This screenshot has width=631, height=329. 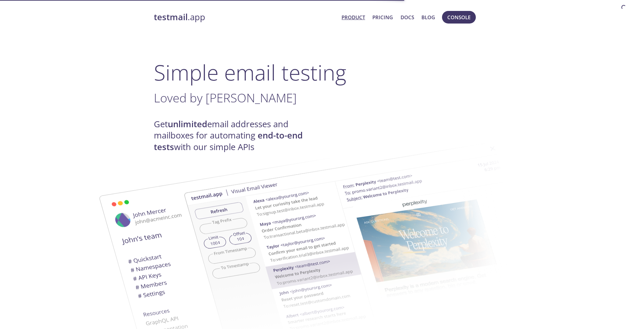 I want to click on strong: testmail, so click(x=171, y=17).